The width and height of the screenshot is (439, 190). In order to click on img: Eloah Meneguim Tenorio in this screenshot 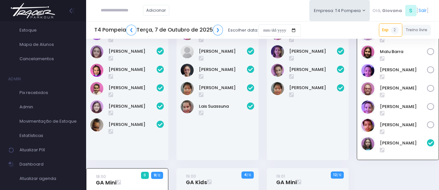, I will do `click(97, 52)`.